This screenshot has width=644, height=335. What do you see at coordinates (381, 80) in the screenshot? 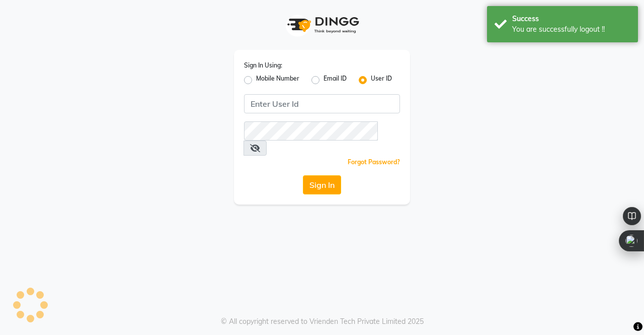
I see `label: User ID` at bounding box center [381, 80].